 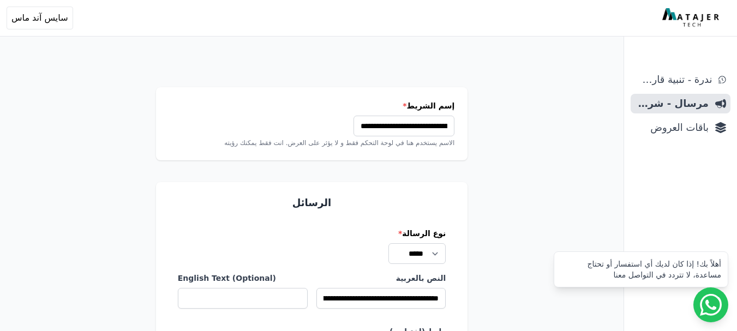 I want to click on span: ندرة - تنبية قارب علي النفاذ, so click(x=673, y=80).